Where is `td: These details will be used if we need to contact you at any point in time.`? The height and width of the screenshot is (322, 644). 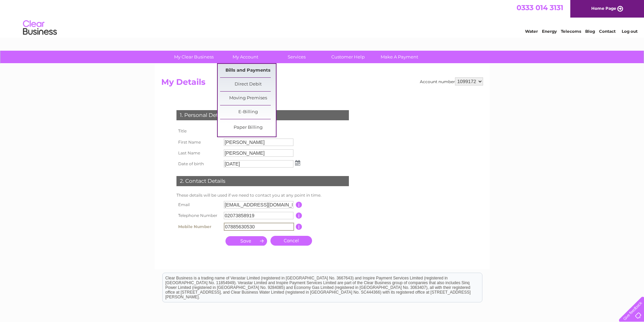 td: These details will be used if we need to contact you at any point in time. is located at coordinates (263, 195).